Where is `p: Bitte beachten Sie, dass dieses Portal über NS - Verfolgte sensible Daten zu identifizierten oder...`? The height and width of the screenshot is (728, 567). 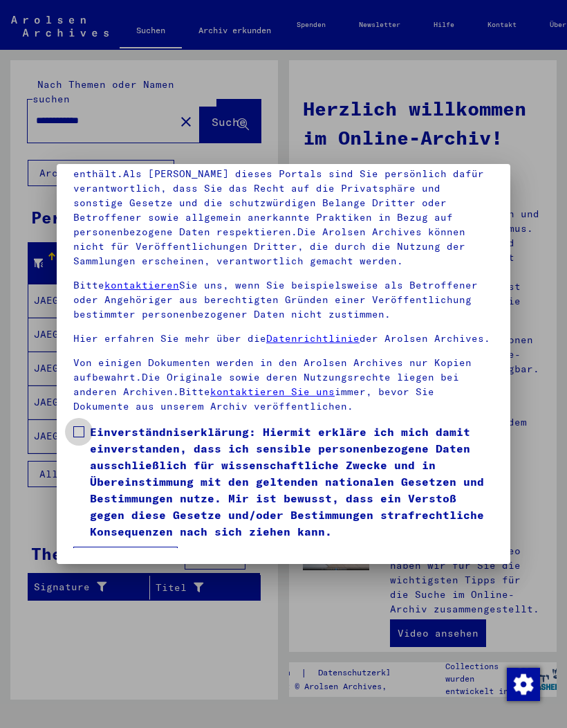 p: Bitte beachten Sie, dass dieses Portal über NS - Verfolgte sensible Daten zu identifizierten oder... is located at coordinates (284, 203).